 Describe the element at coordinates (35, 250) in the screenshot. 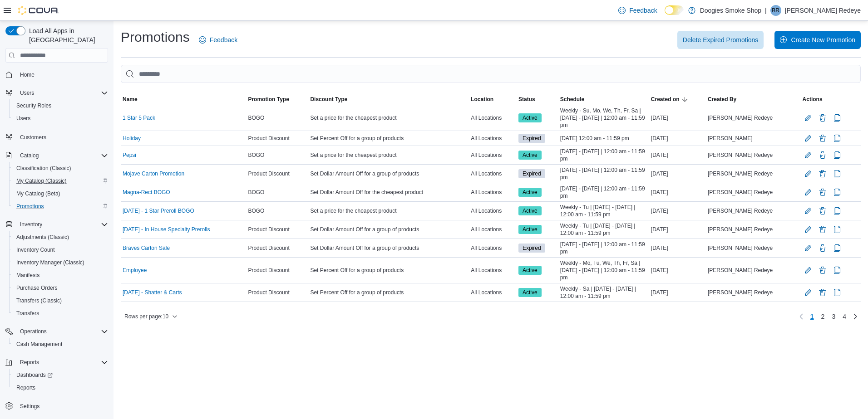

I see `a: Inventory Count` at that location.